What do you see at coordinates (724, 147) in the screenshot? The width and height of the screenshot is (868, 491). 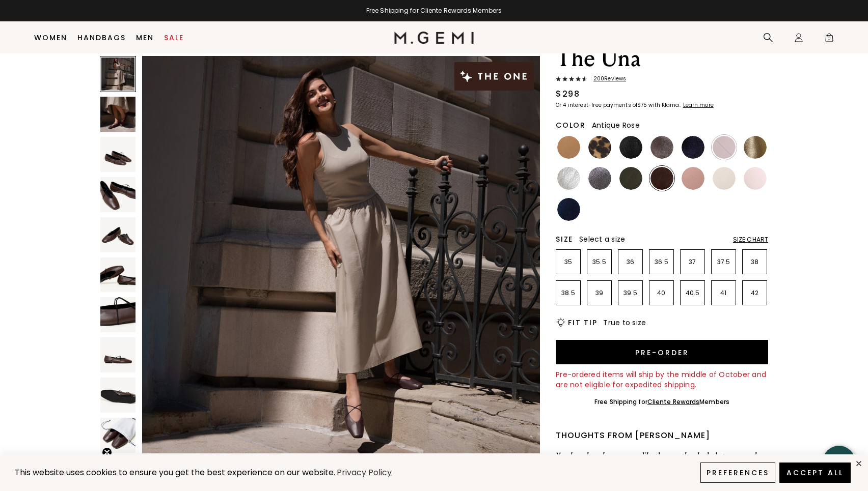 I see `img: Burgundy` at bounding box center [724, 147].